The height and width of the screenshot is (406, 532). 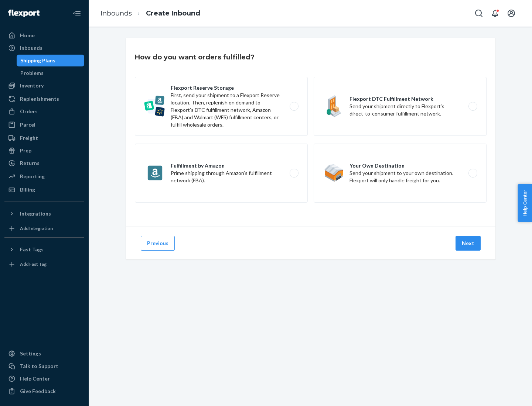 What do you see at coordinates (44, 228) in the screenshot?
I see `a: Add Integration` at bounding box center [44, 228].